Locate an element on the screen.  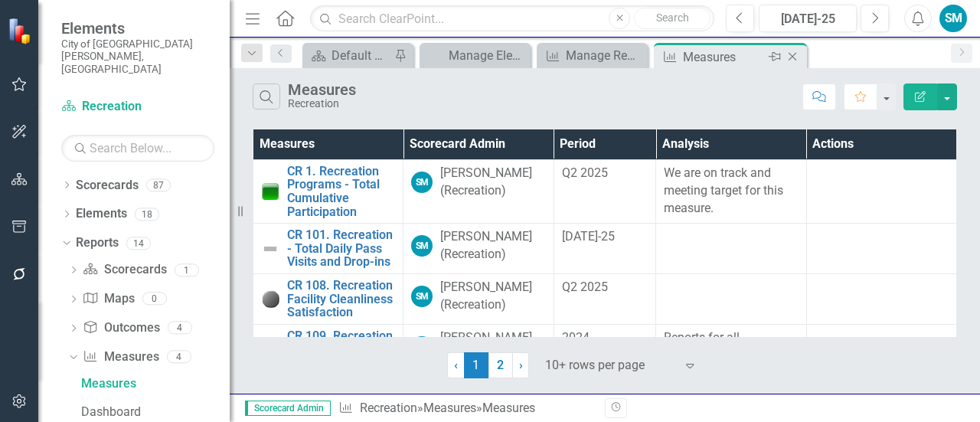
span: Search is located at coordinates (673, 18).